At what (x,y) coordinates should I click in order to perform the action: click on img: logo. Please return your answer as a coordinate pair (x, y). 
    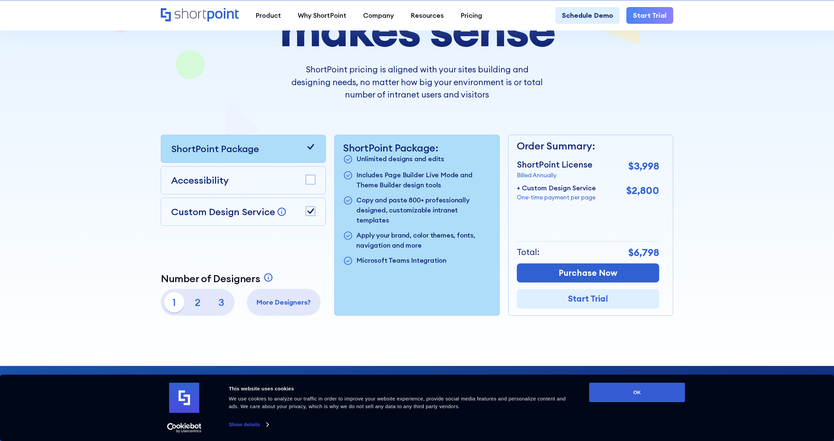
    Looking at the image, I should click on (184, 398).